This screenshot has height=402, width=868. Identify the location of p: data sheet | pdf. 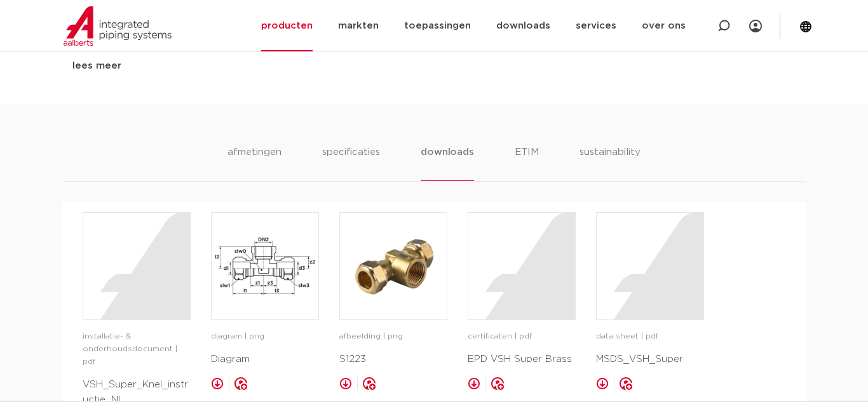
(650, 337).